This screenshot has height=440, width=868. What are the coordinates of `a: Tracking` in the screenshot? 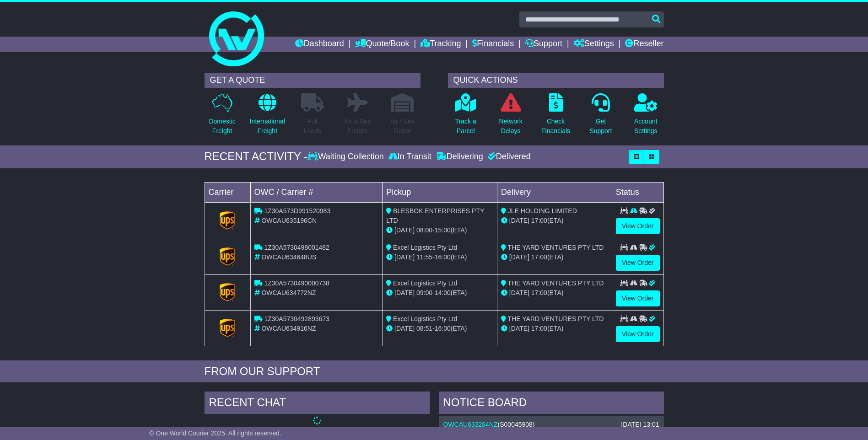 It's located at (441, 45).